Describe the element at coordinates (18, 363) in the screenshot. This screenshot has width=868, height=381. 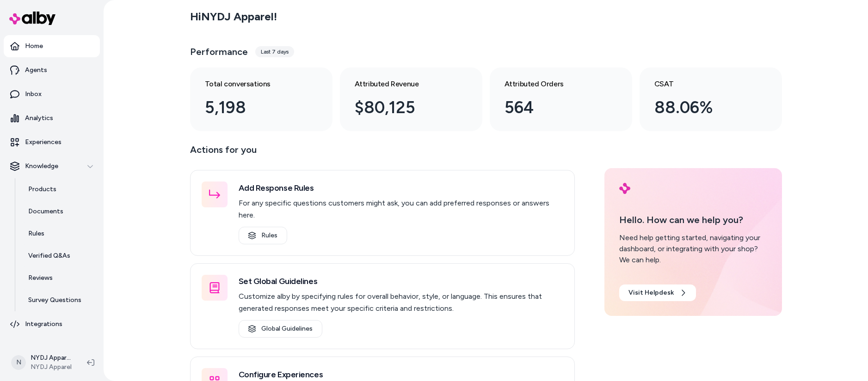
I see `span: N` at that location.